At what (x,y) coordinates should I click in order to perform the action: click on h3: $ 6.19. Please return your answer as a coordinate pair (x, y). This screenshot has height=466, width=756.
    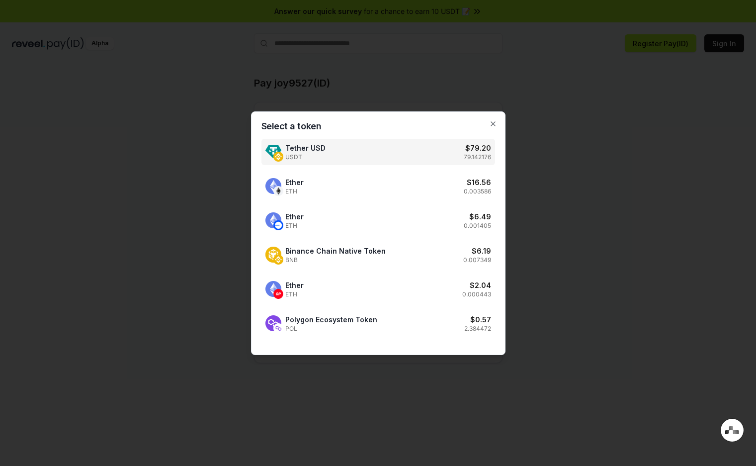
    Looking at the image, I should click on (481, 250).